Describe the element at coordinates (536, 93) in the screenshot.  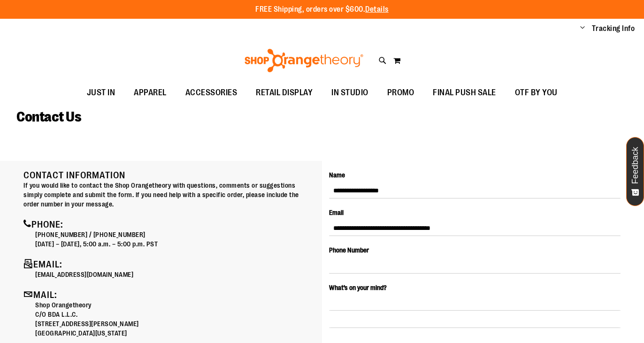
I see `span: OTF BY YOU` at that location.